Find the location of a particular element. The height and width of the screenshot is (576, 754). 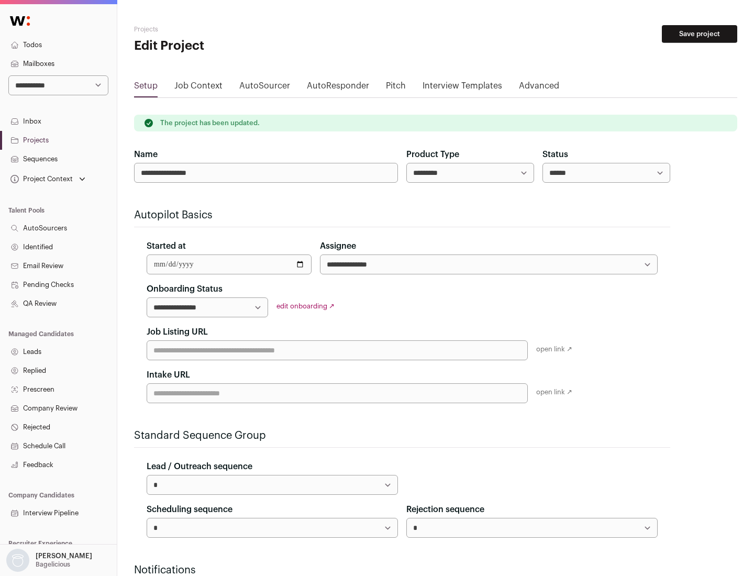

label: Product Type is located at coordinates (432, 154).